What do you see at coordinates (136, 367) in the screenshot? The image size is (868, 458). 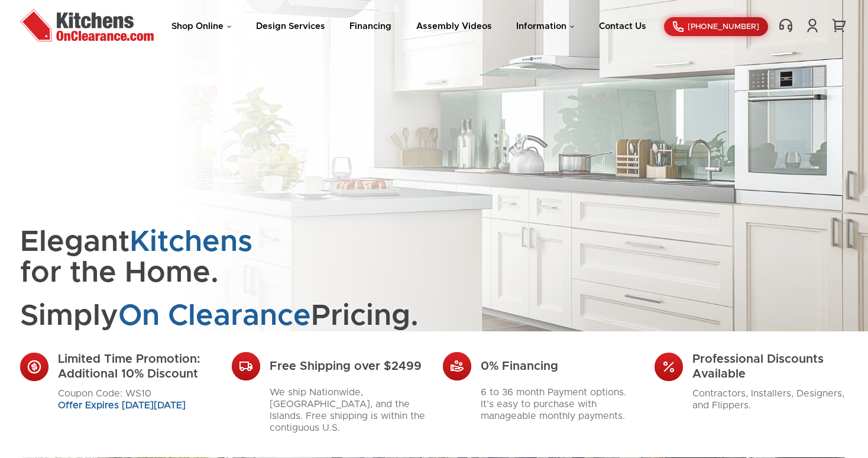 I see `div: Limited Time Promotion: Additional 10% Discount` at bounding box center [136, 367].